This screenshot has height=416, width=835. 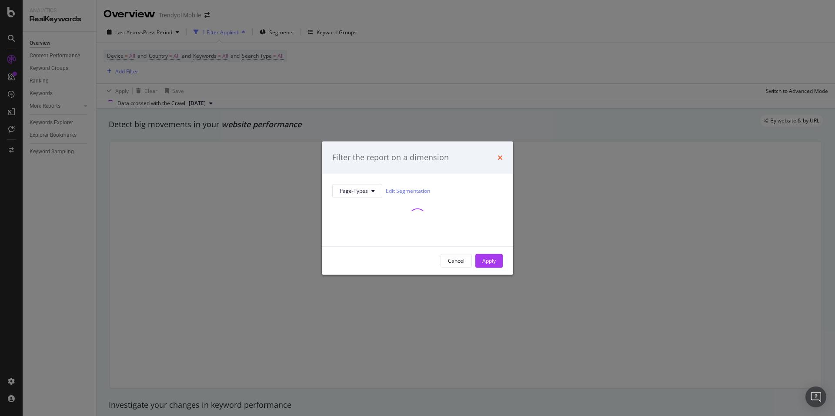 I want to click on button: Apply, so click(x=489, y=261).